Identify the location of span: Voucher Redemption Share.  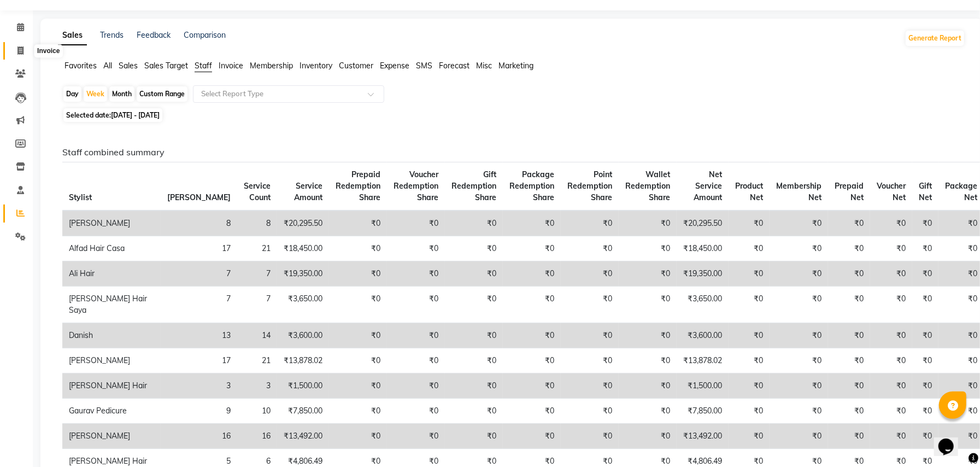
(416, 186).